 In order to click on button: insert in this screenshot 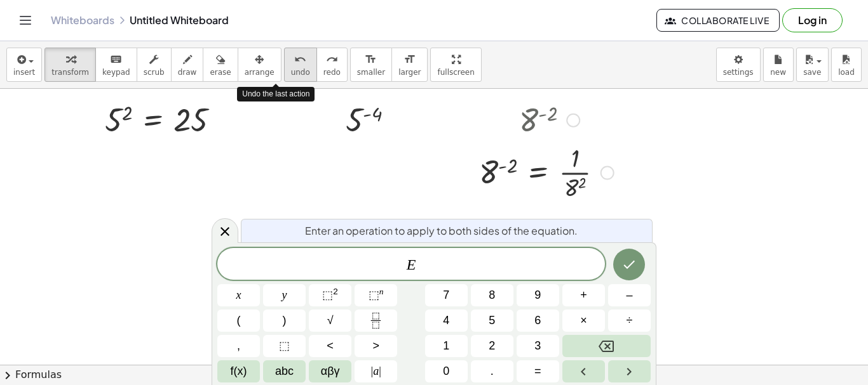, I will do `click(24, 65)`.